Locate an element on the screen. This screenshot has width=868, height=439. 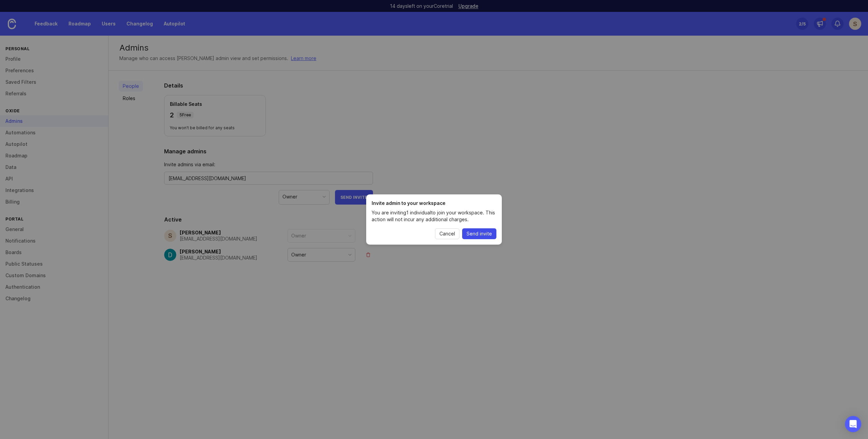
button: Cancel is located at coordinates (447, 234).